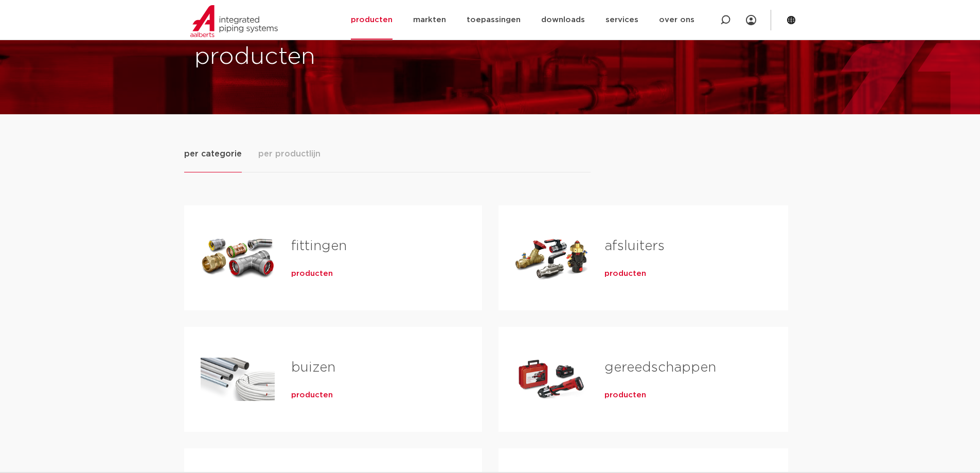  What do you see at coordinates (339, 57) in the screenshot?
I see `h1: producten` at bounding box center [339, 57].